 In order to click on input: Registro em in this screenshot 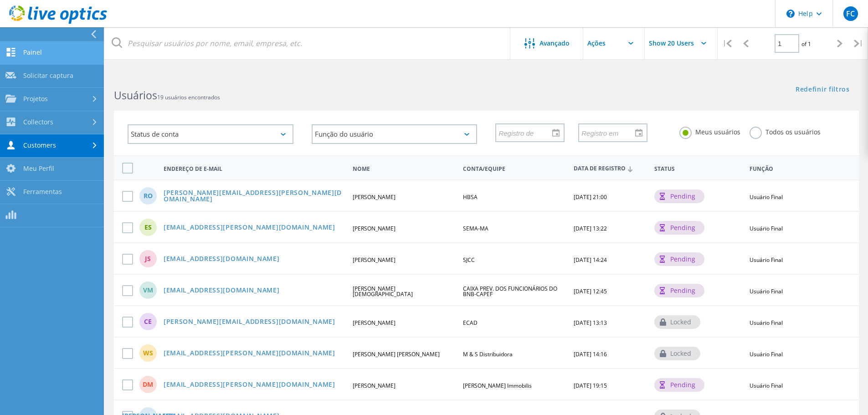, I will do `click(609, 132)`.